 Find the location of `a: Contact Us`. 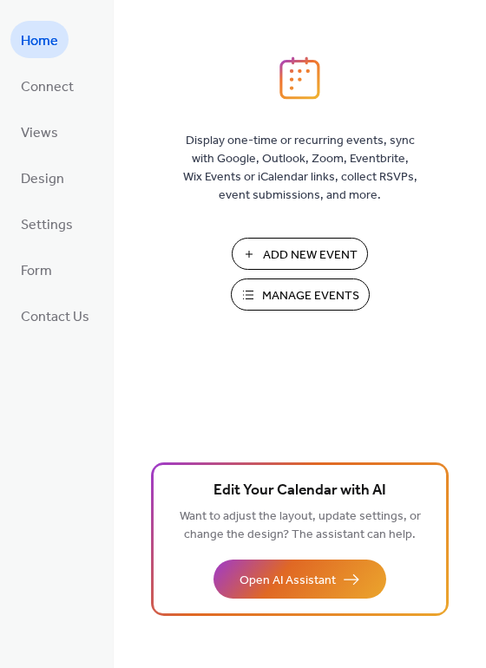

a: Contact Us is located at coordinates (55, 315).